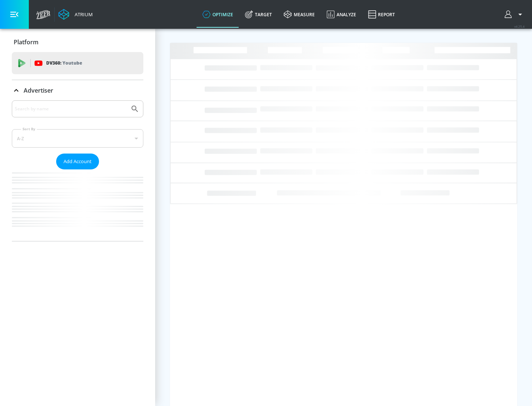 This screenshot has height=406, width=532. Describe the element at coordinates (38, 90) in the screenshot. I see `p: Advertiser` at that location.